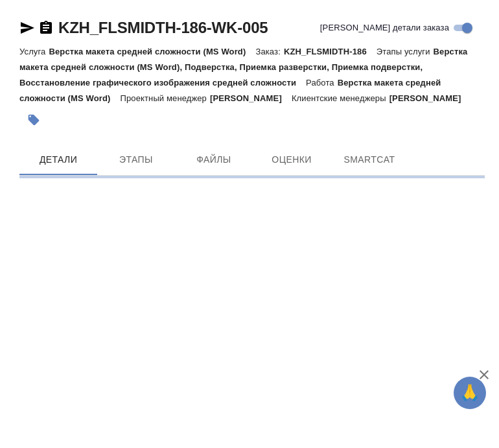 The image size is (499, 448). I want to click on p: Заказ:, so click(269, 51).